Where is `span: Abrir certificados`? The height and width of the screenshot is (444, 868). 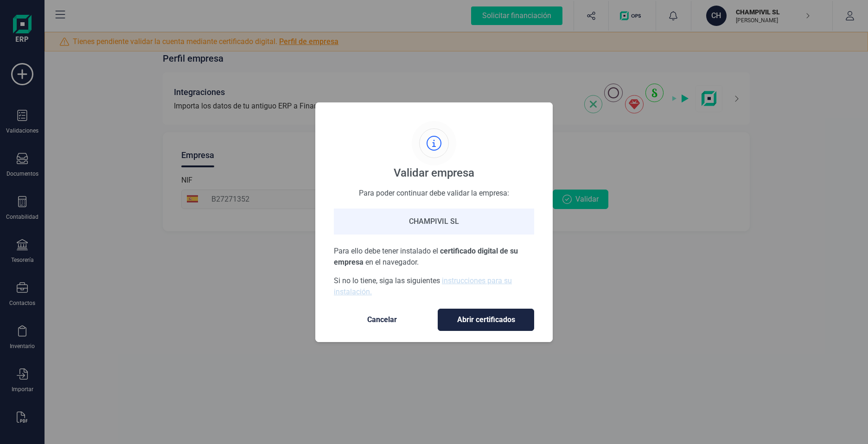
span: Abrir certificados is located at coordinates (486, 320).